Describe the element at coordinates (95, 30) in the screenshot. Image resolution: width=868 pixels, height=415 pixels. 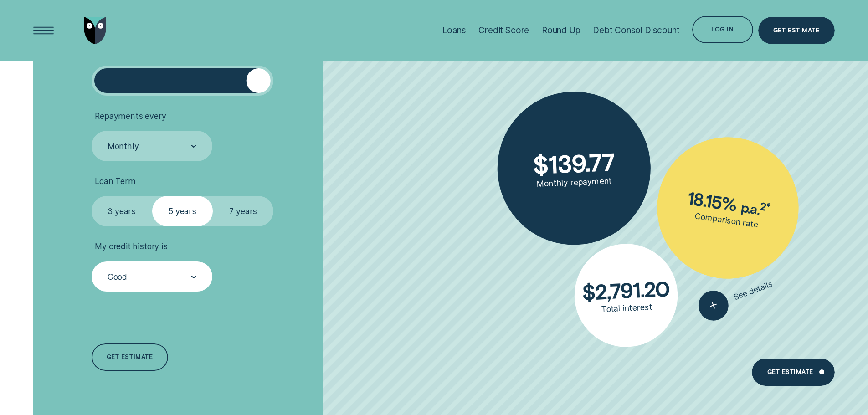
I see `img: Wisr` at that location.